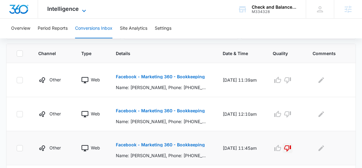 The width and height of the screenshot is (362, 168). What do you see at coordinates (24, 12) in the screenshot?
I see `div: v 4.0.25` at bounding box center [24, 12].